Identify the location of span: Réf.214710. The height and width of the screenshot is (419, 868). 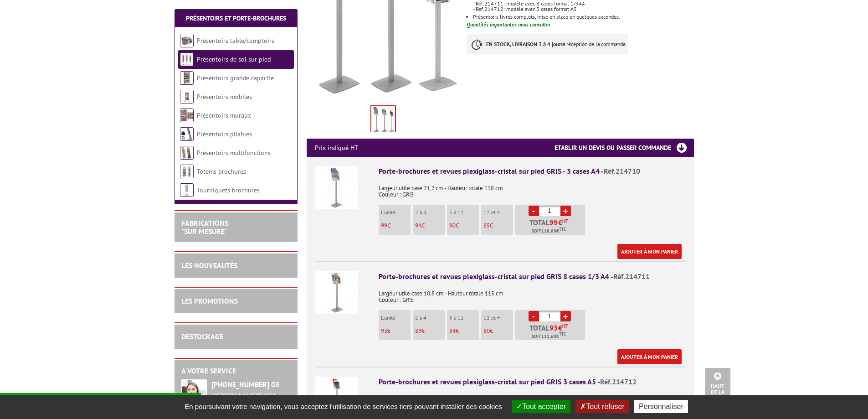
(622, 171).